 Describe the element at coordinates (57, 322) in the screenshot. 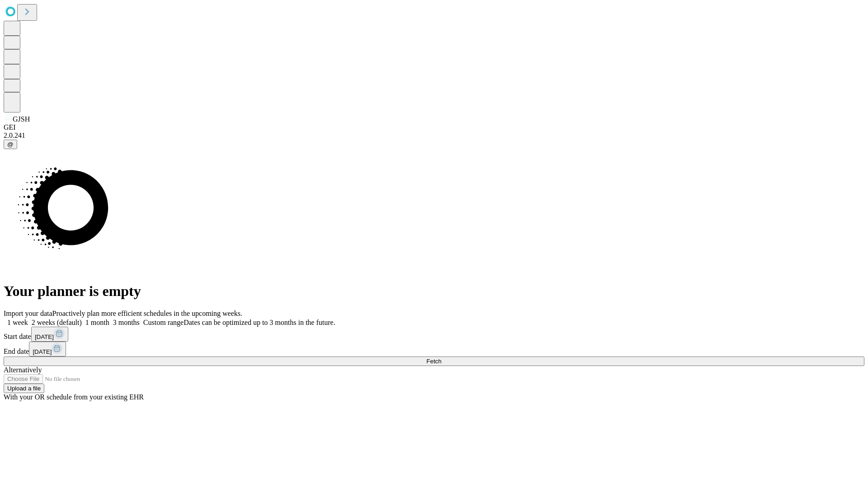

I see `span: 2 weeks (default)` at that location.